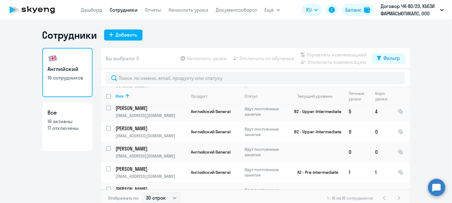 The width and height of the screenshot is (452, 203). Describe the element at coordinates (412, 10) in the screenshot. I see `button: Договор ЧК-80/20, КЬЕЗИ ФАРМАСЬЮТИКАЛС, ООО` at that location.